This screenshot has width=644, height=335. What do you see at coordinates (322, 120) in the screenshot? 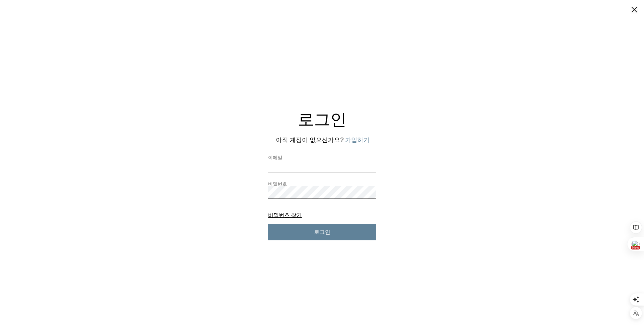
I see `h2: 로그인` at bounding box center [322, 120].